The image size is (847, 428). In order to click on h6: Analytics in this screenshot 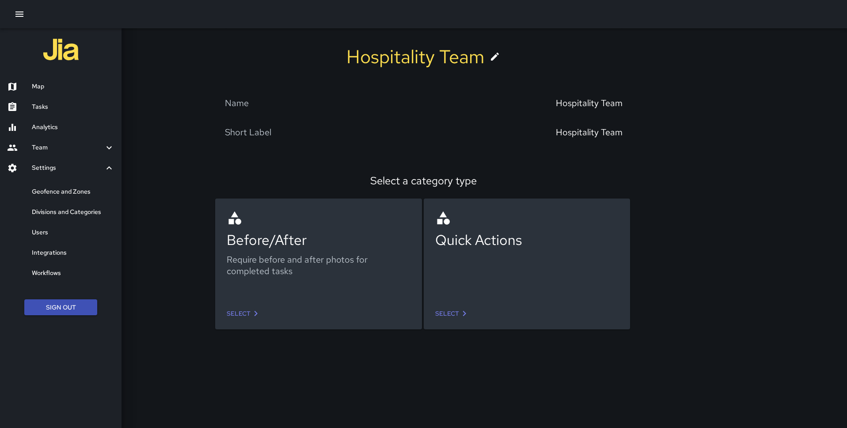, I will do `click(73, 127)`.